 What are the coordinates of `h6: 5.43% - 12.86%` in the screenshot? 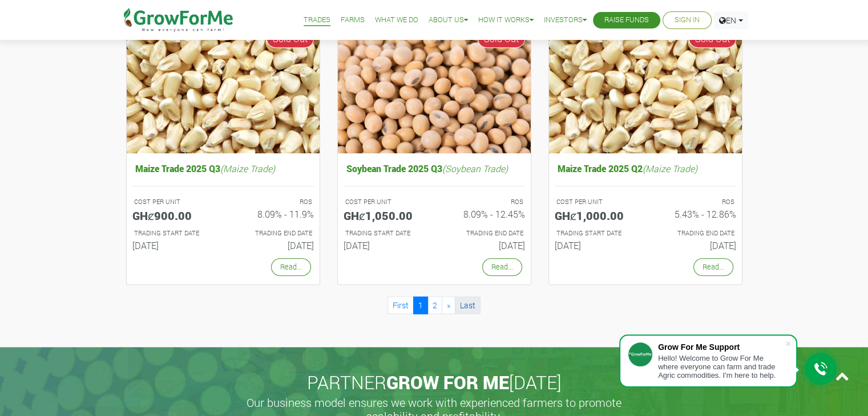 It's located at (695, 214).